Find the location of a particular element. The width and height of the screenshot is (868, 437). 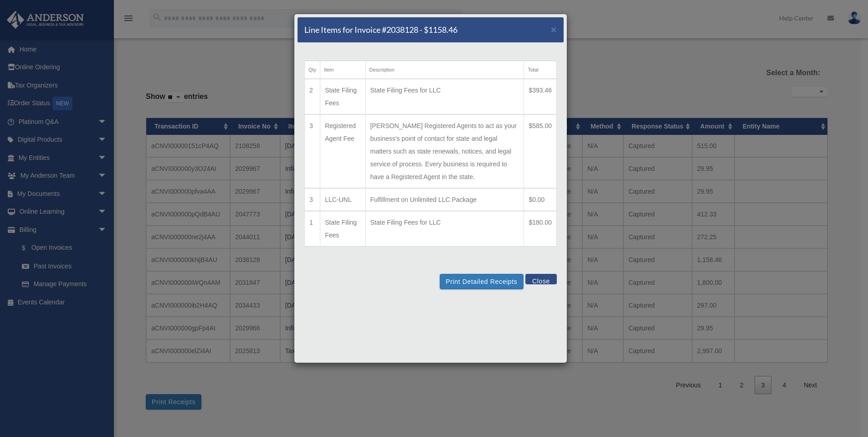

th: Total is located at coordinates (540, 70).